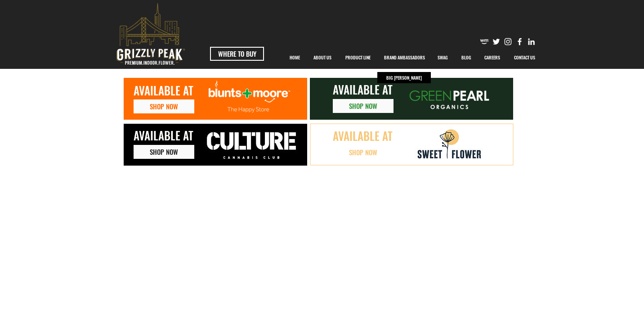 This screenshot has height=333, width=644. Describe the element at coordinates (531, 42) in the screenshot. I see `img: Likedin` at that location.